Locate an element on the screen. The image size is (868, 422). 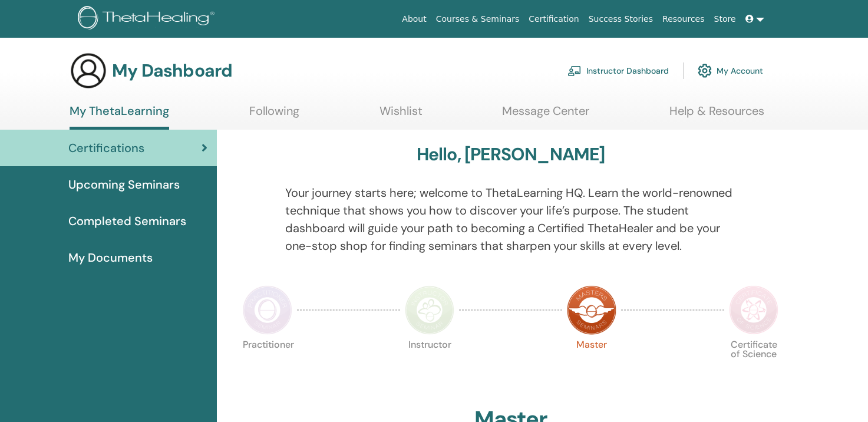
img: Master is located at coordinates (591, 310).